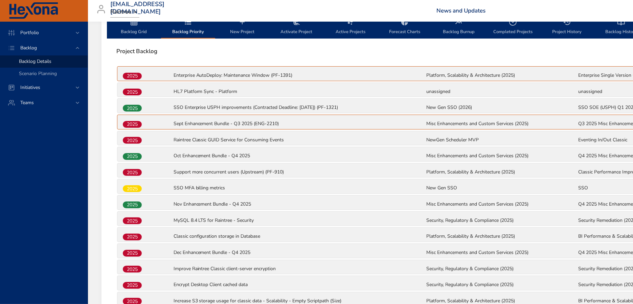 Image resolution: width=633 pixels, height=304 pixels. Describe the element at coordinates (125, 12) in the screenshot. I see `div: Raintree` at that location.